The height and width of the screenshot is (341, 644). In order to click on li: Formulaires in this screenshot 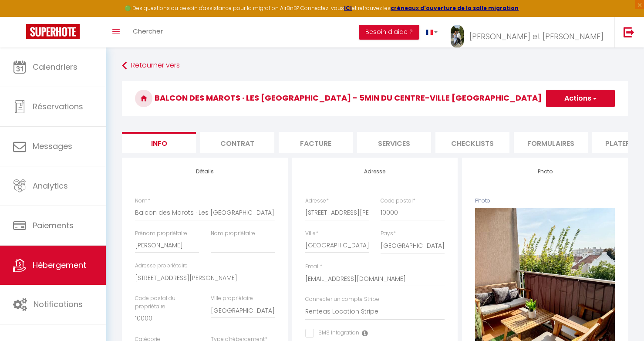, I will do `click(551, 142)`.